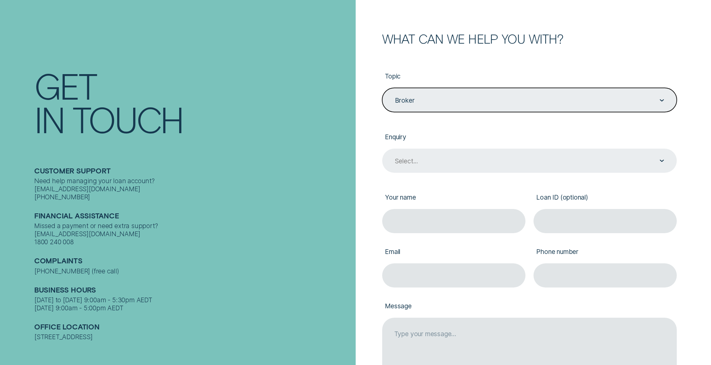  I want to click on h2: Business Hours, so click(193, 291).